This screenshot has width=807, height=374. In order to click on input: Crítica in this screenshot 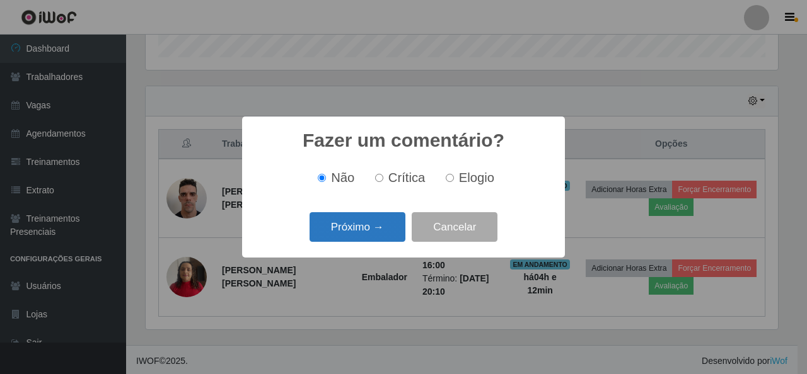, I will do `click(379, 178)`.